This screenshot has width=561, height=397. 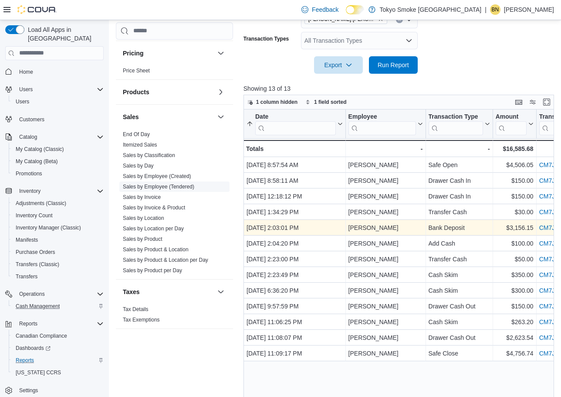 I want to click on a: Itemized Sales, so click(x=140, y=144).